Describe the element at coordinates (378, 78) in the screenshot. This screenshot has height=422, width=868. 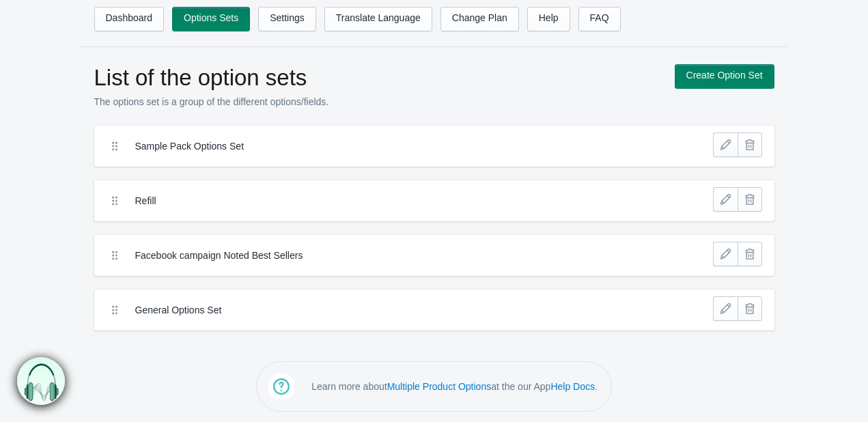
I see `h1: List of the option sets` at that location.